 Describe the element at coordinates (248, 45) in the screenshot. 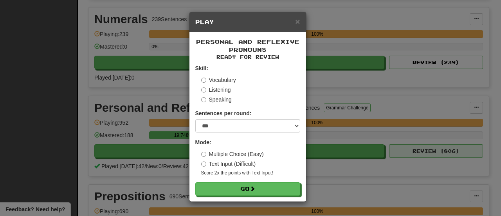

I see `span: Personal and Reflexive Pronouns` at that location.